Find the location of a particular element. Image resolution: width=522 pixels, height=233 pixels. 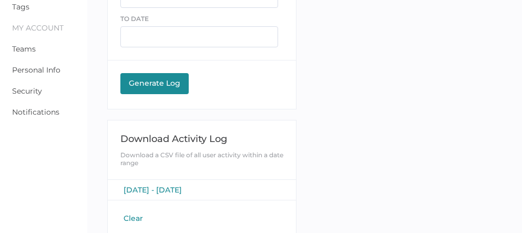

a: Security is located at coordinates (27, 91).